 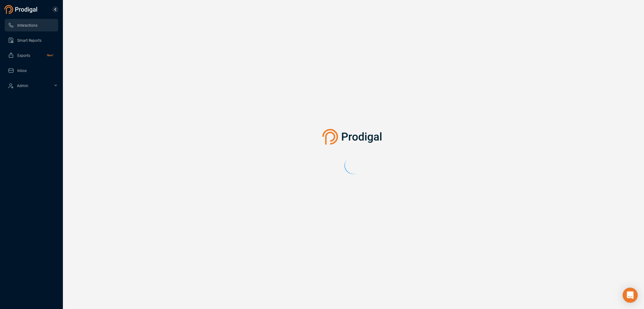 I want to click on span: Interactions, so click(x=27, y=25).